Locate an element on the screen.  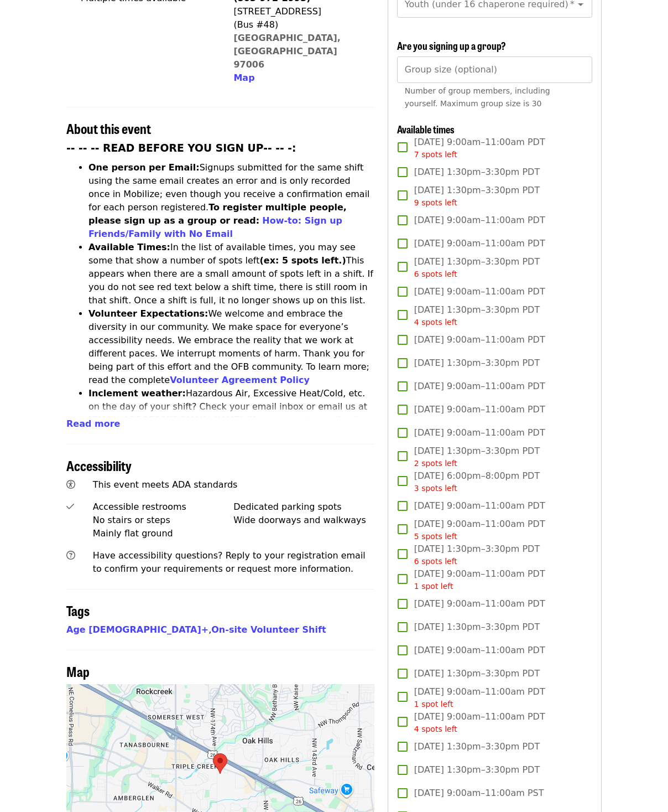
a: Volunteer Agreement Policy is located at coordinates (239, 380).